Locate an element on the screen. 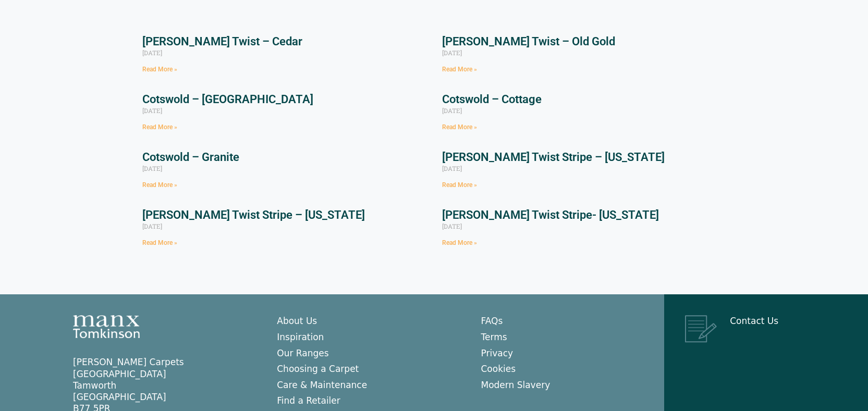 The width and height of the screenshot is (868, 411). img: Manx Tomkinson Logo is located at coordinates (107, 327).